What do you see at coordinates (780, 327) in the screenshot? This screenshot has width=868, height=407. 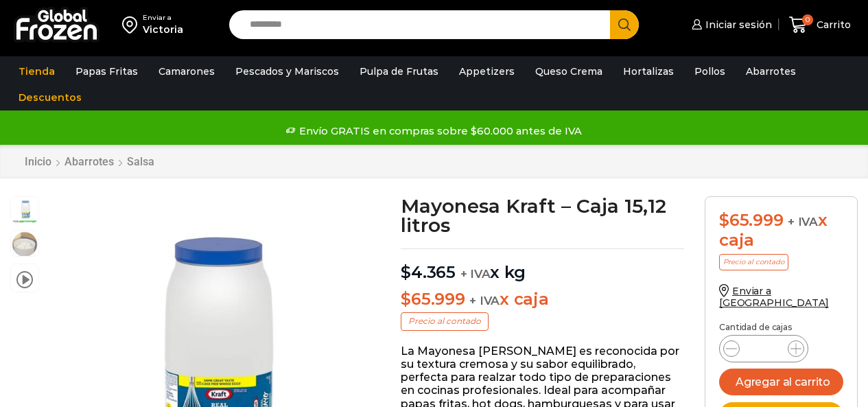 I see `p: Cantidad de cajas` at bounding box center [780, 327].